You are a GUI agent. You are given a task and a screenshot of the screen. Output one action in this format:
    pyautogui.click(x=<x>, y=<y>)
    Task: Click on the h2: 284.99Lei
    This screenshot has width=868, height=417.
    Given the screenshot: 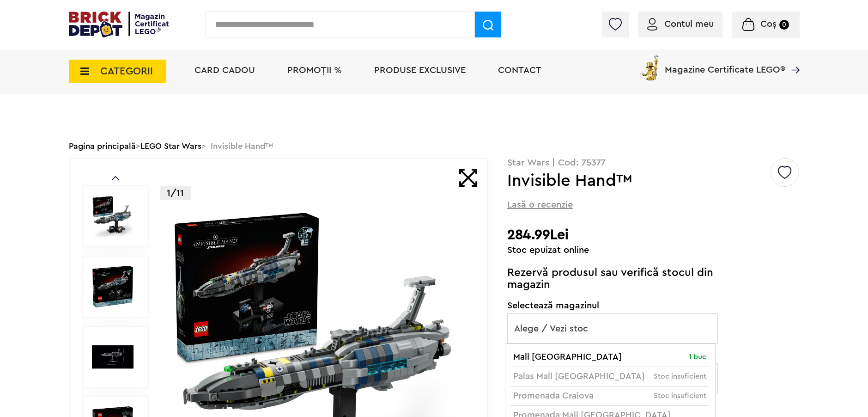 What is the action you would take?
    pyautogui.click(x=653, y=235)
    